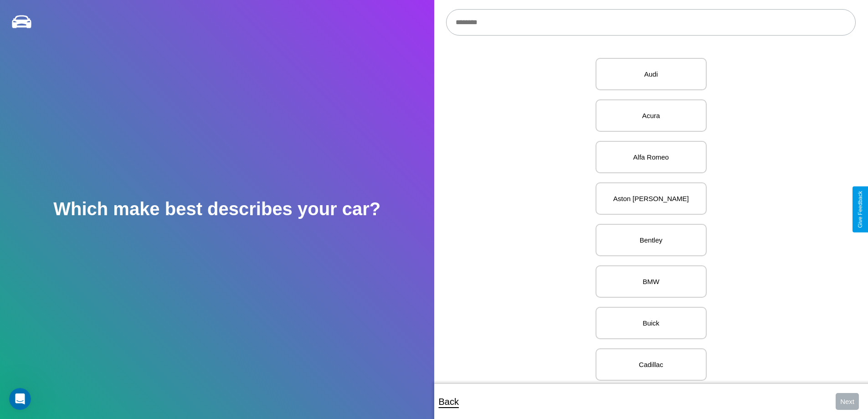 This screenshot has width=868, height=419. What do you see at coordinates (651, 364) in the screenshot?
I see `p: Cadillac` at bounding box center [651, 364].